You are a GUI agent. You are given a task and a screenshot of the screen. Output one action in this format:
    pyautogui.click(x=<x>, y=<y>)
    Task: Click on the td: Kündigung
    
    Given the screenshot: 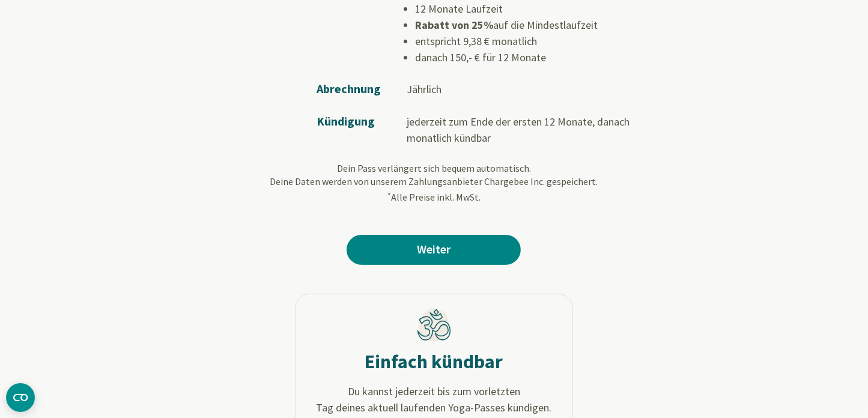 What is the action you would take?
    pyautogui.click(x=362, y=122)
    